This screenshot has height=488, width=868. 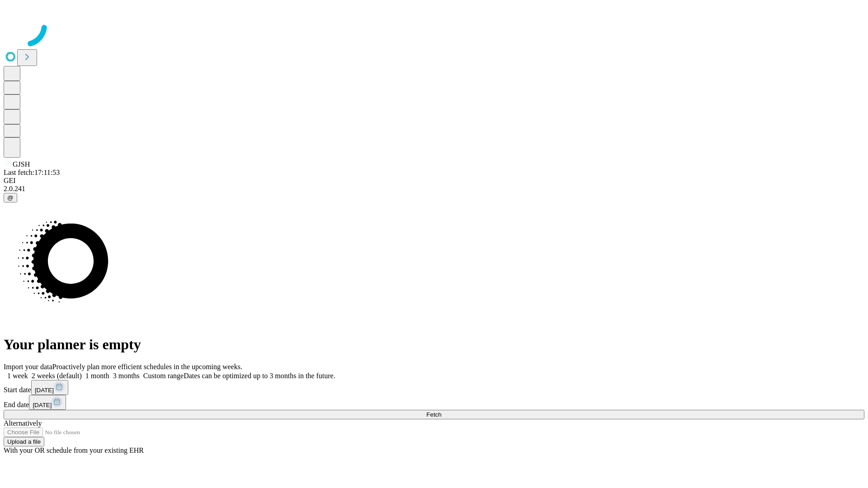 What do you see at coordinates (31, 173) in the screenshot?
I see `span: Last fetch: 17:11:53` at bounding box center [31, 173].